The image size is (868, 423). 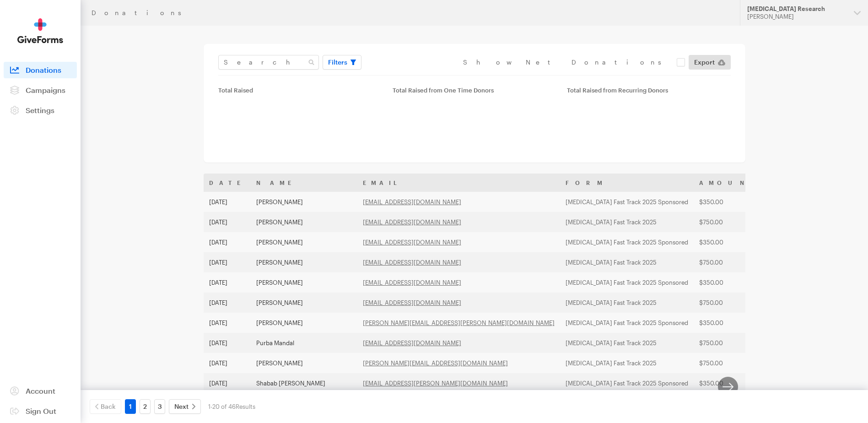 What do you see at coordinates (268, 63) in the screenshot?
I see `input: Search Name & Email` at bounding box center [268, 63].